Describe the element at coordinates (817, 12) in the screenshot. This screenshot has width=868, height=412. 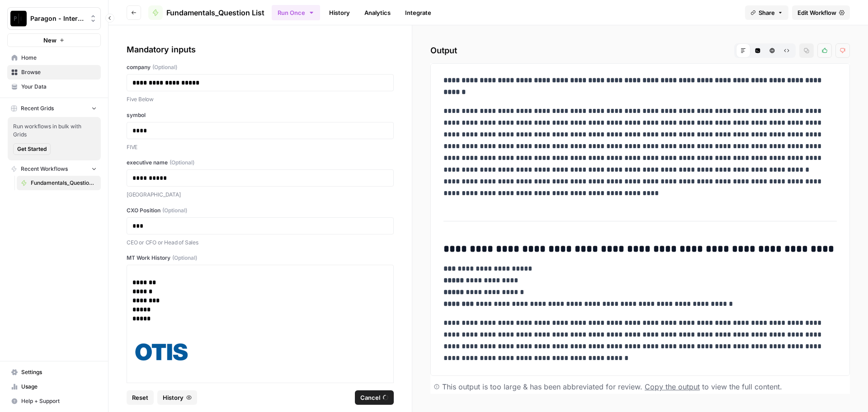
I see `span: Edit Workflow` at that location.